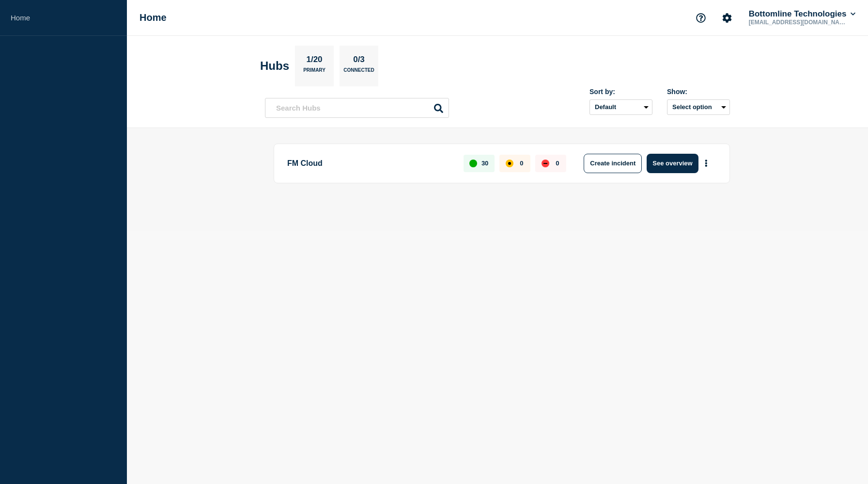  What do you see at coordinates (802, 14) in the screenshot?
I see `button: Bottomline Technologies` at bounding box center [802, 14].